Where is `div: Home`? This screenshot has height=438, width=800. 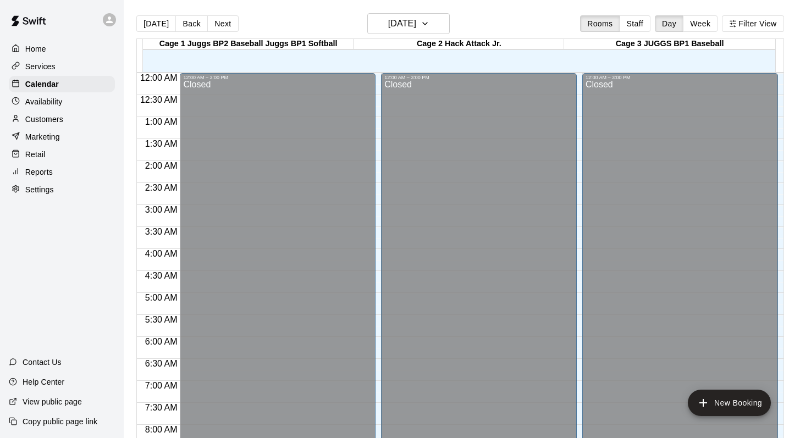 div: Home is located at coordinates (62, 49).